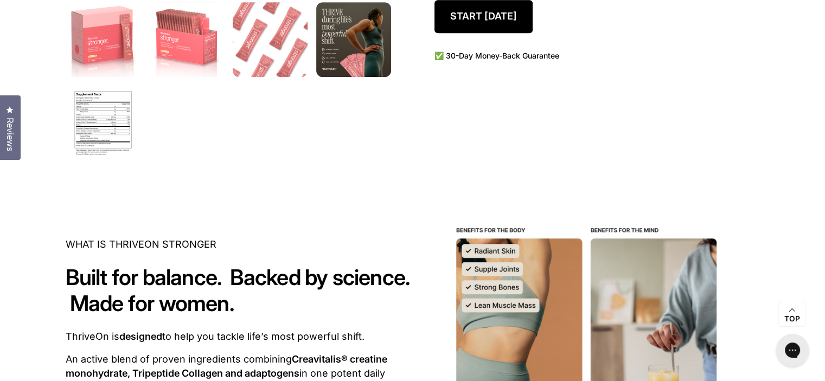 The width and height of the screenshot is (825, 381). Describe the element at coordinates (22, 20) in the screenshot. I see `button: Gorgias live chat` at that location.